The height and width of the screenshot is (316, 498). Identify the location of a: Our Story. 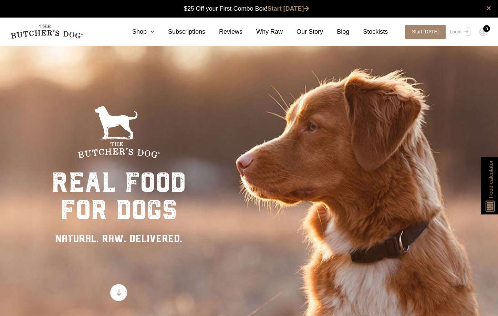
(303, 32).